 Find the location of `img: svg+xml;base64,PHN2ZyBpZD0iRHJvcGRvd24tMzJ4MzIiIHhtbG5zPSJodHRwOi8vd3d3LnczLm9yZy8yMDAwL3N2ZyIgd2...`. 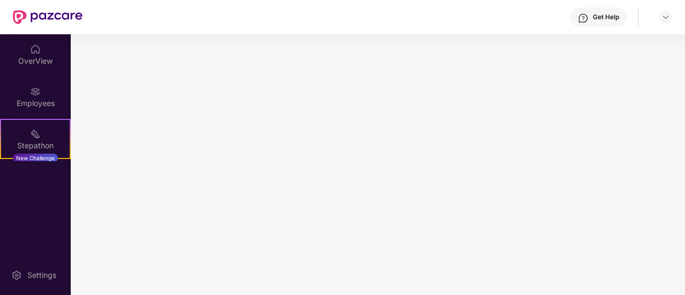

img: svg+xml;base64,PHN2ZyBpZD0iRHJvcGRvd24tMzJ4MzIiIHhtbG5zPSJodHRwOi8vd3d3LnczLm9yZy8yMDAwL3N2ZyIgd2... is located at coordinates (666, 17).